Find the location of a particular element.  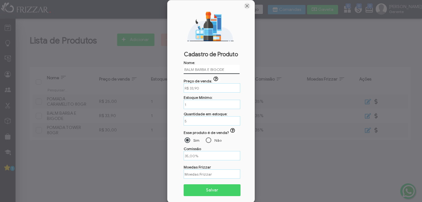

input: Quandidade em estoque is located at coordinates (212, 121).